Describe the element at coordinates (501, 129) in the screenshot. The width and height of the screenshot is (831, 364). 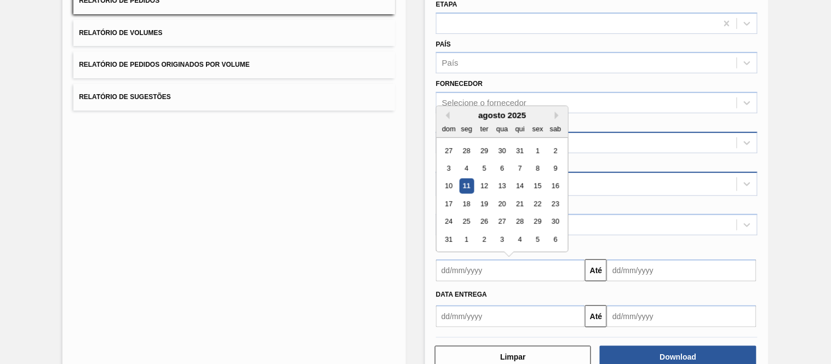
I see `div: qua` at that location.